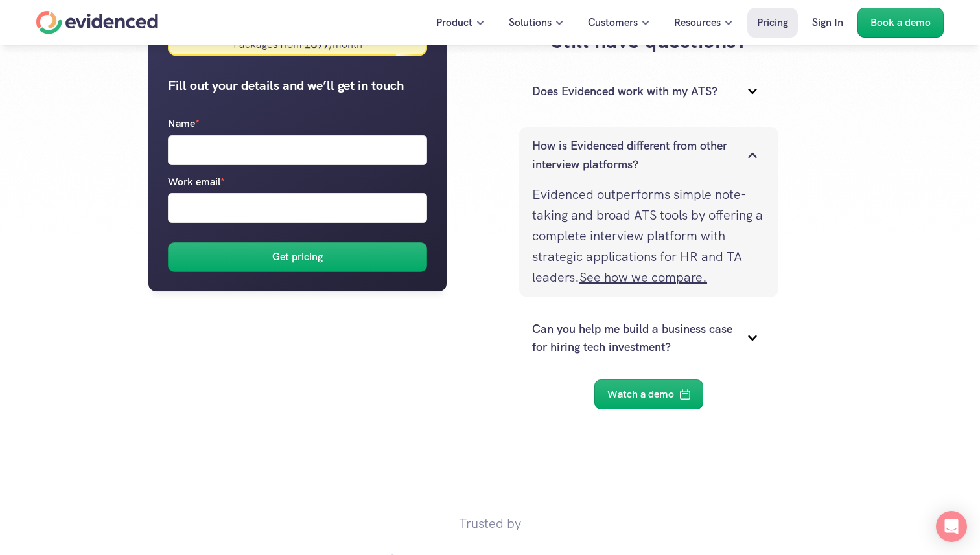 The image size is (980, 555). I want to click on button: Get pricing, so click(298, 257).